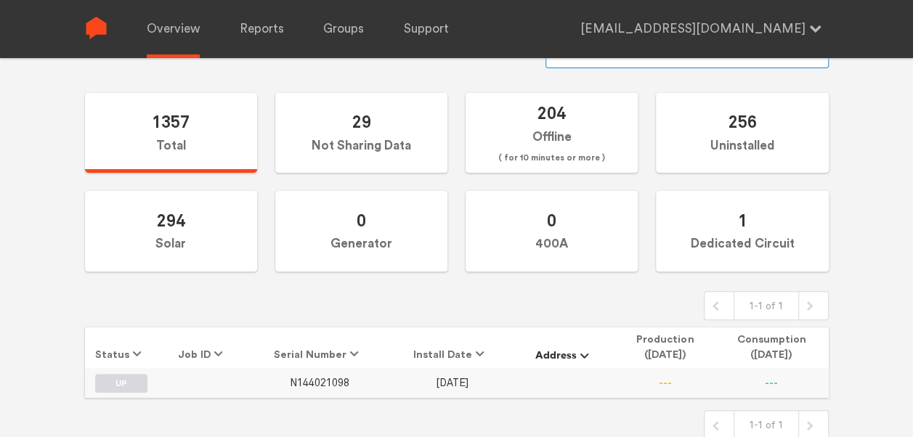 This screenshot has width=913, height=437. I want to click on th: Serial Number, so click(320, 348).